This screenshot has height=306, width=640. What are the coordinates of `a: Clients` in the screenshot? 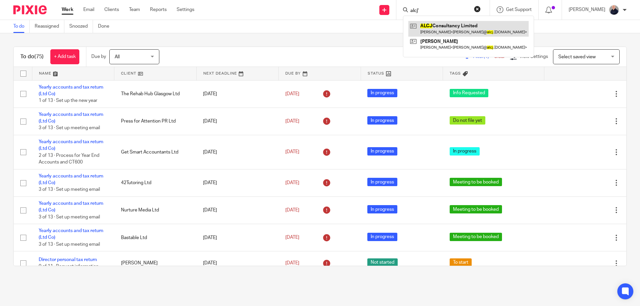 It's located at (112, 10).